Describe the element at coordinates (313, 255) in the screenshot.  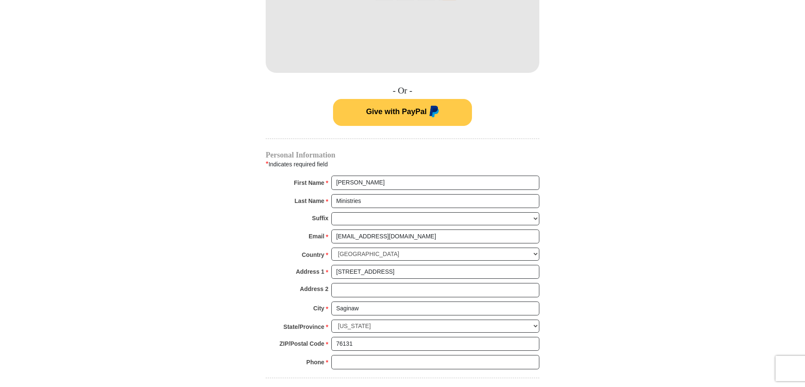
I see `strong: Country` at that location.